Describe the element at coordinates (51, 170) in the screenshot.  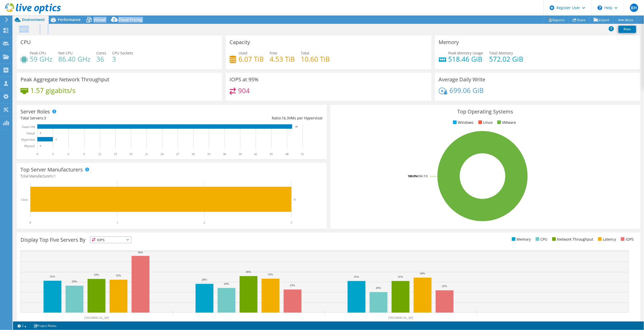
I see `h3: Top Server Manufacturers` at that location.